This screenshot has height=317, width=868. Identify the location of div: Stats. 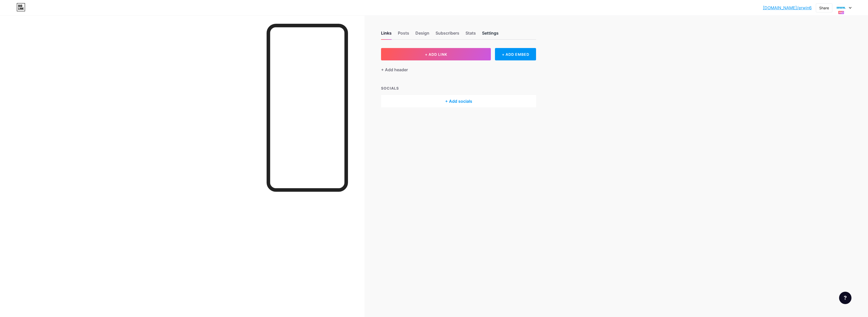
(471, 35).